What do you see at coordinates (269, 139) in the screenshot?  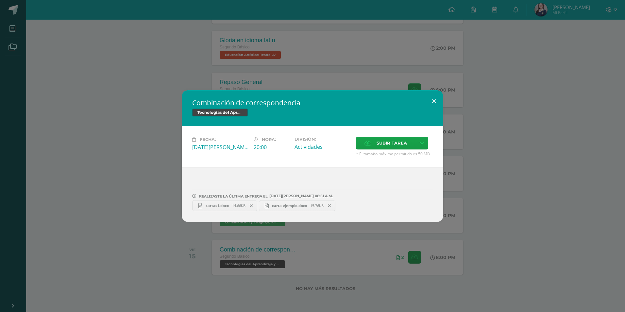 I see `span: Hora:` at bounding box center [269, 139].